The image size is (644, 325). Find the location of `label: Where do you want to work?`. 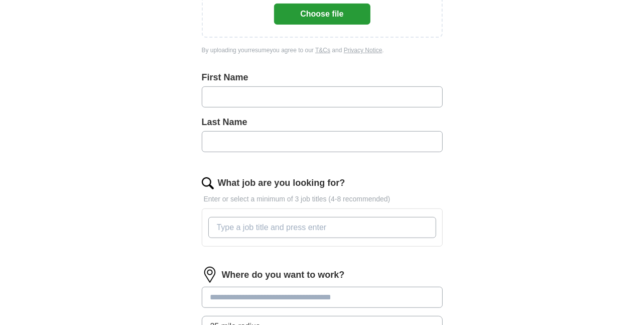

label: Where do you want to work? is located at coordinates (284, 275).